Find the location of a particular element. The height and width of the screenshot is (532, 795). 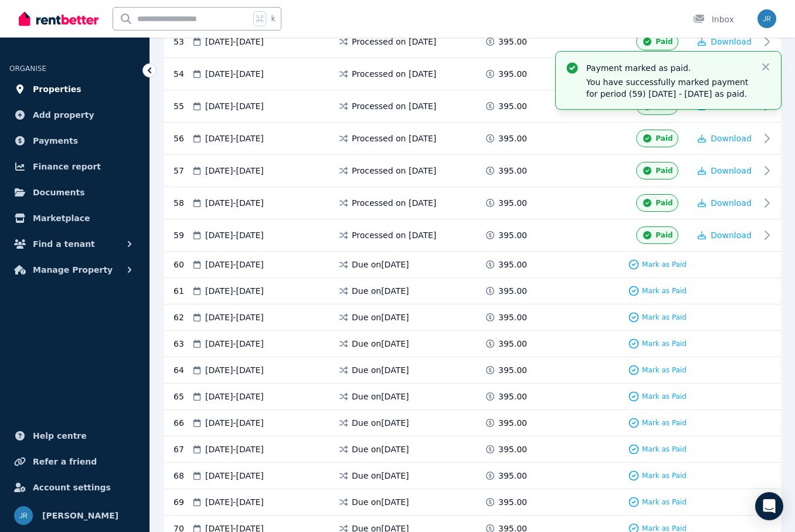

span: Add property is located at coordinates (64, 115).